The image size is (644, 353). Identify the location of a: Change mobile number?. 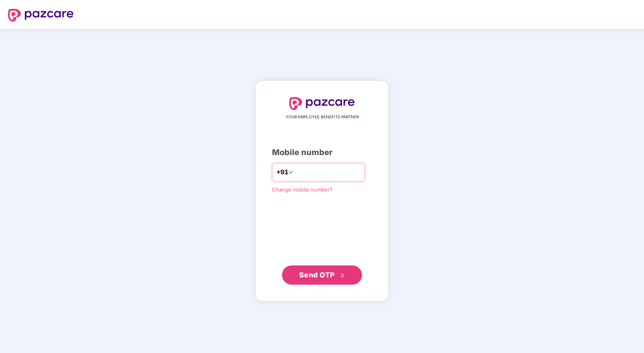
(302, 190).